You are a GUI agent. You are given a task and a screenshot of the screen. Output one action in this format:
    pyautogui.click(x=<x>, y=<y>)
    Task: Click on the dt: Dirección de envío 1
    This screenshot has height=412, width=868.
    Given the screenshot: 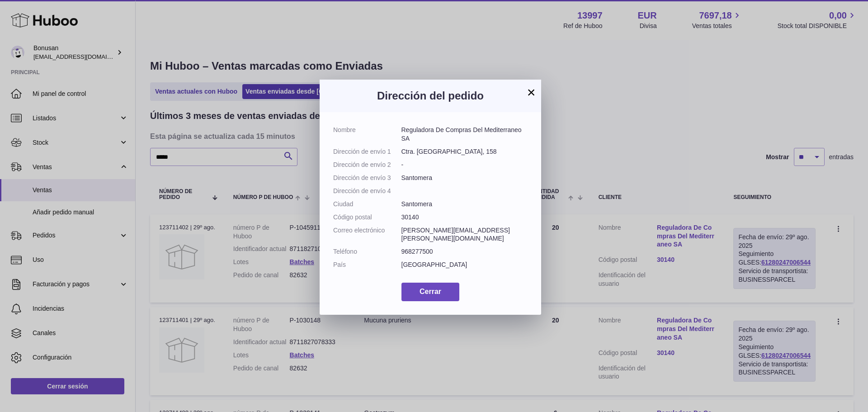 What is the action you would take?
    pyautogui.click(x=367, y=151)
    